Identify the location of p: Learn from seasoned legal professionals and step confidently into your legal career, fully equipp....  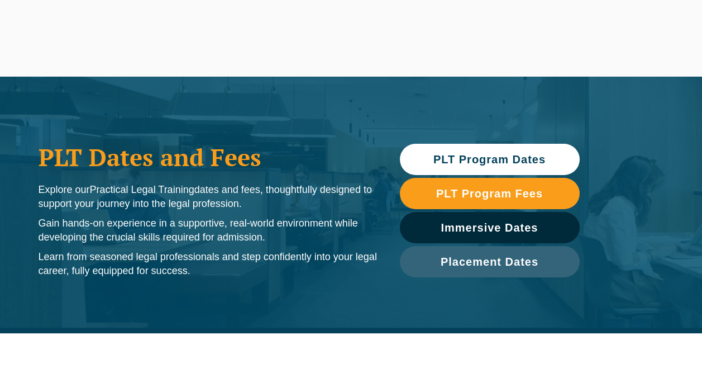
(208, 264).